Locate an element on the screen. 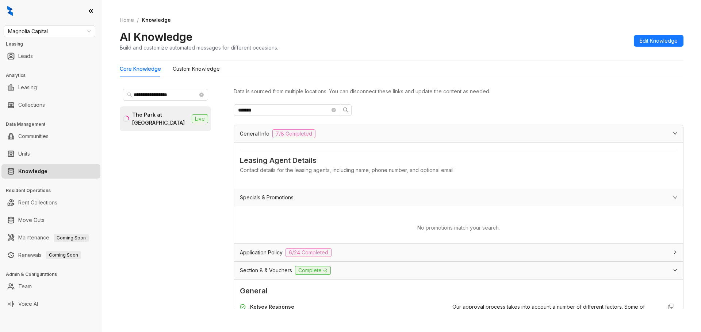 This screenshot has height=332, width=701. h3: Analytics is located at coordinates (54, 76).